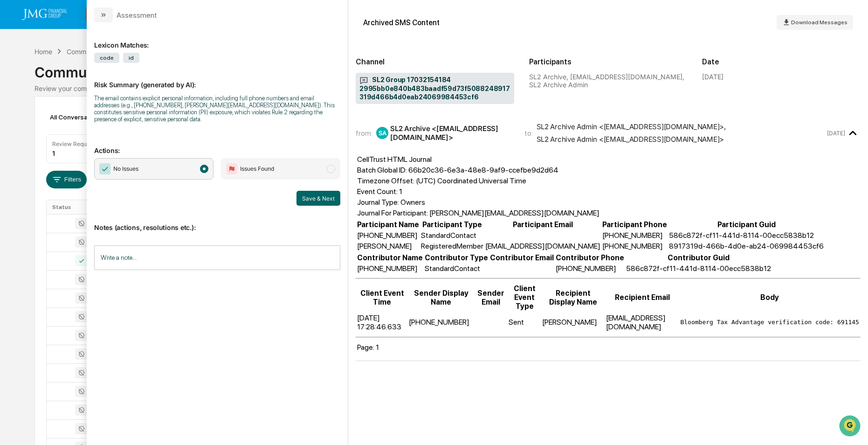  What do you see at coordinates (368, 347) in the screenshot?
I see `td: Page: 1` at bounding box center [368, 347].